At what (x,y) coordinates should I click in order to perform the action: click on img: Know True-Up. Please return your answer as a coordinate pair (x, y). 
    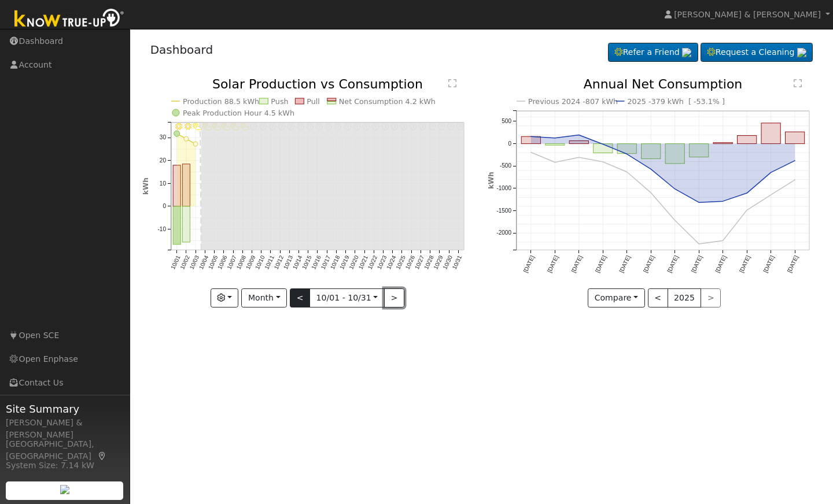
    Looking at the image, I should click on (69, 19).